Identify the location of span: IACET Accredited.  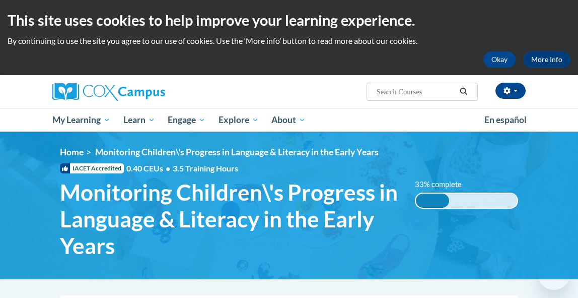
(92, 168).